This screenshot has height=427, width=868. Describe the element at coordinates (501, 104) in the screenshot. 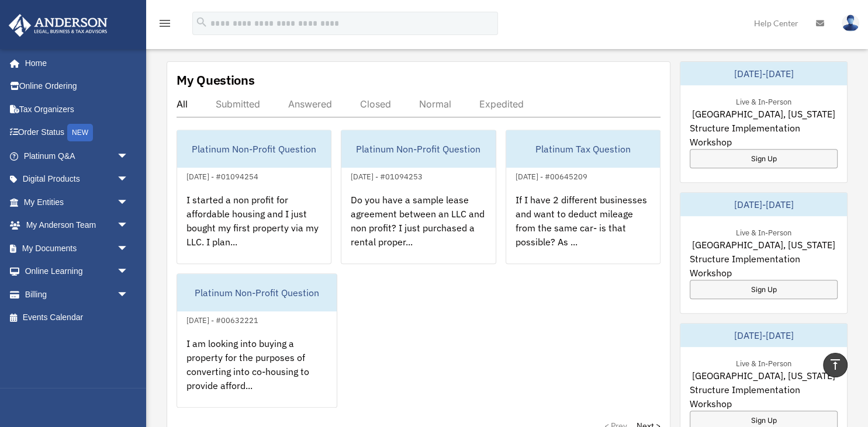

I see `div: Expedited` at that location.